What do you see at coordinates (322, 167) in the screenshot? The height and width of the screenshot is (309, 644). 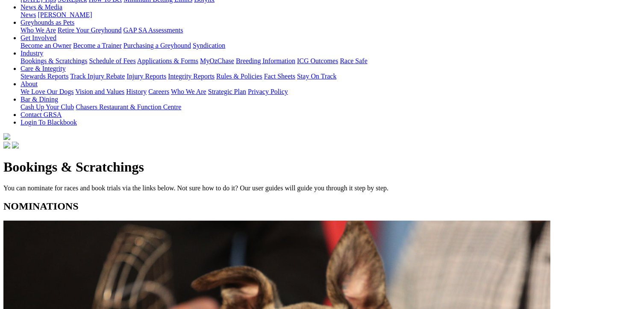 I see `h1: Bookings & Scratchings` at bounding box center [322, 167].